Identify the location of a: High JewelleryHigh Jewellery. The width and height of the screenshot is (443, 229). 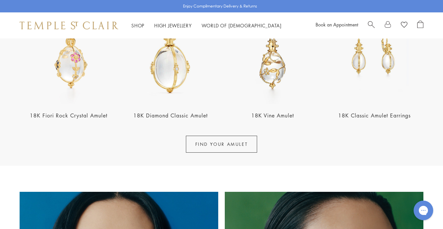
(173, 25).